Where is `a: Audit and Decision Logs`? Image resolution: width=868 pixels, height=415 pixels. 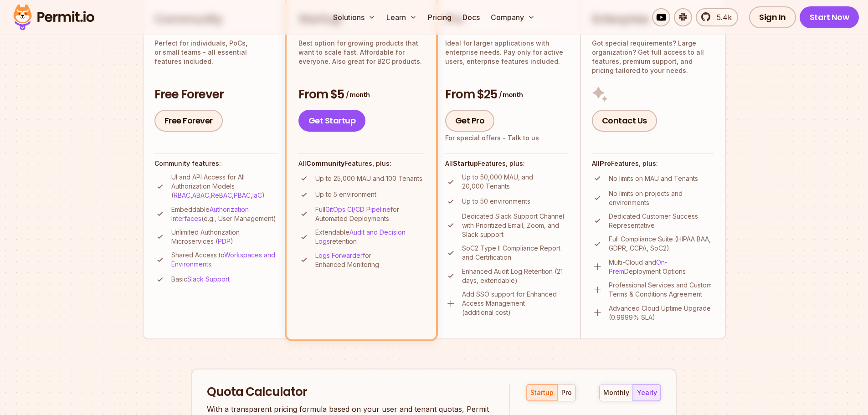
a: Audit and Decision Logs is located at coordinates (361, 237).